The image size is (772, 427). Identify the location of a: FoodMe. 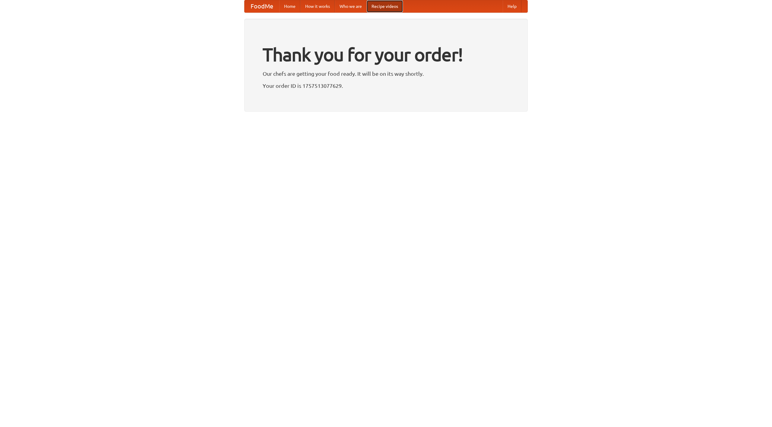
(262, 6).